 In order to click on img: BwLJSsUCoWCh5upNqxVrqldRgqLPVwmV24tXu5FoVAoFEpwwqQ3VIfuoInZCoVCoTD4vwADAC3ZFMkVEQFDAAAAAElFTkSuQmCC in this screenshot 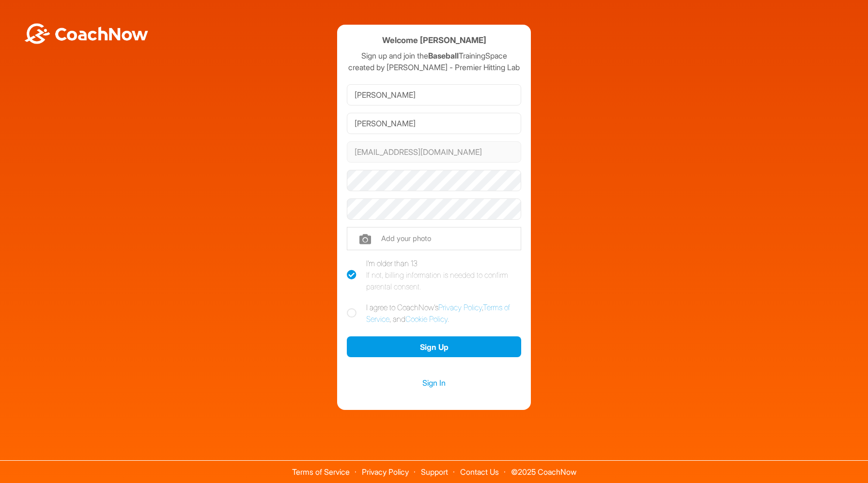, I will do `click(86, 33)`.